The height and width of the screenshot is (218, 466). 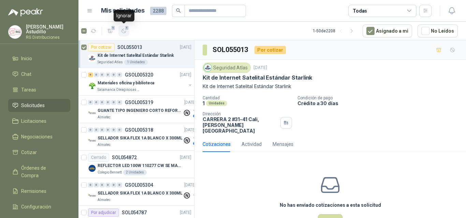 What do you see at coordinates (39, 137) in the screenshot?
I see `a: Negociaciones` at bounding box center [39, 137].